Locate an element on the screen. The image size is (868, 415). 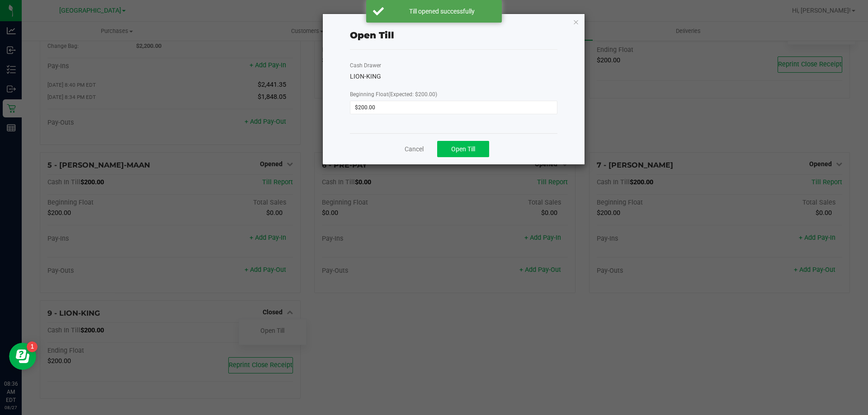
div: Open Till is located at coordinates (372, 35).